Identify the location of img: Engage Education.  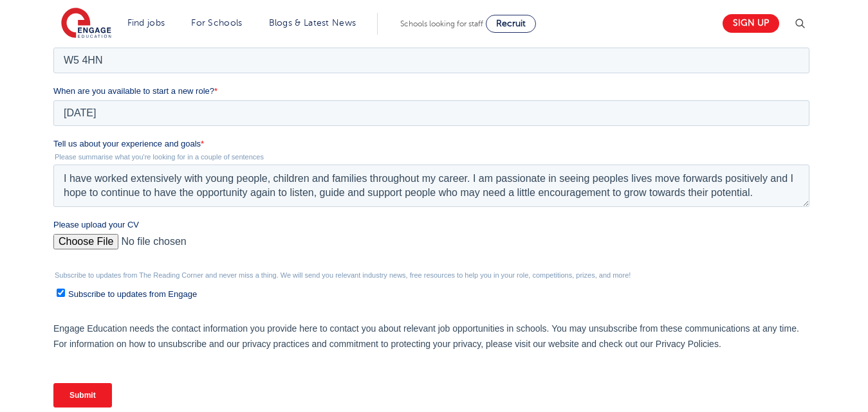
(86, 24).